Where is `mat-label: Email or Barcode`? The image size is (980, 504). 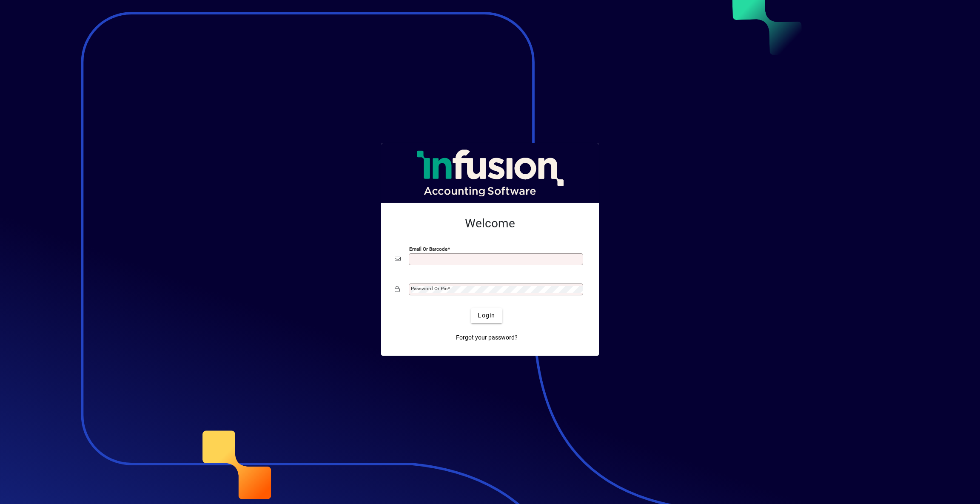
mat-label: Email or Barcode is located at coordinates (429, 249).